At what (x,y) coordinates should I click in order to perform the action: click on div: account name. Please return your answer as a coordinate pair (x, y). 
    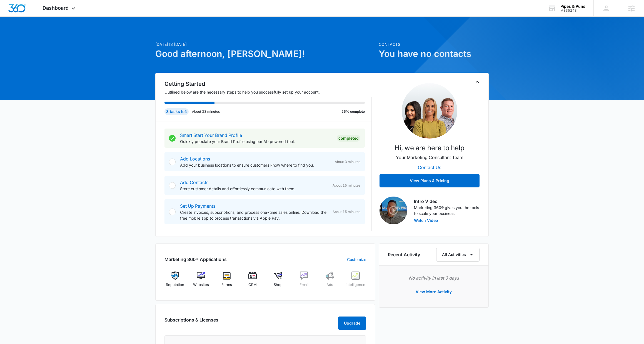
    Looking at the image, I should click on (573, 6).